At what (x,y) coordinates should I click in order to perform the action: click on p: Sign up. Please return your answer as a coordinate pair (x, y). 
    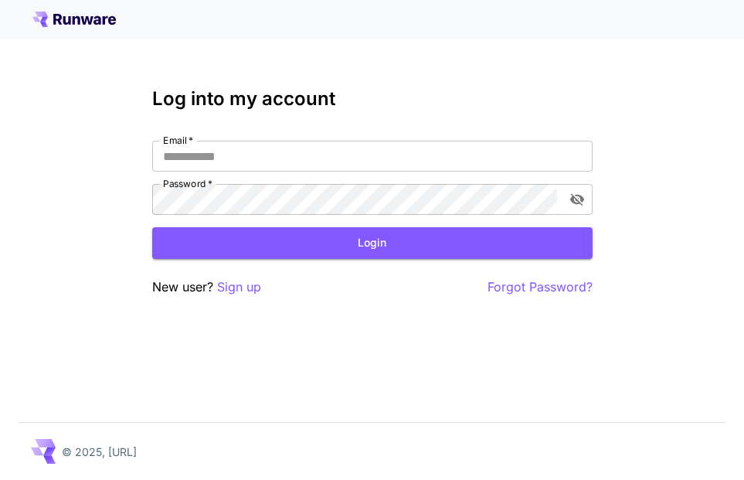
    Looking at the image, I should click on (239, 286).